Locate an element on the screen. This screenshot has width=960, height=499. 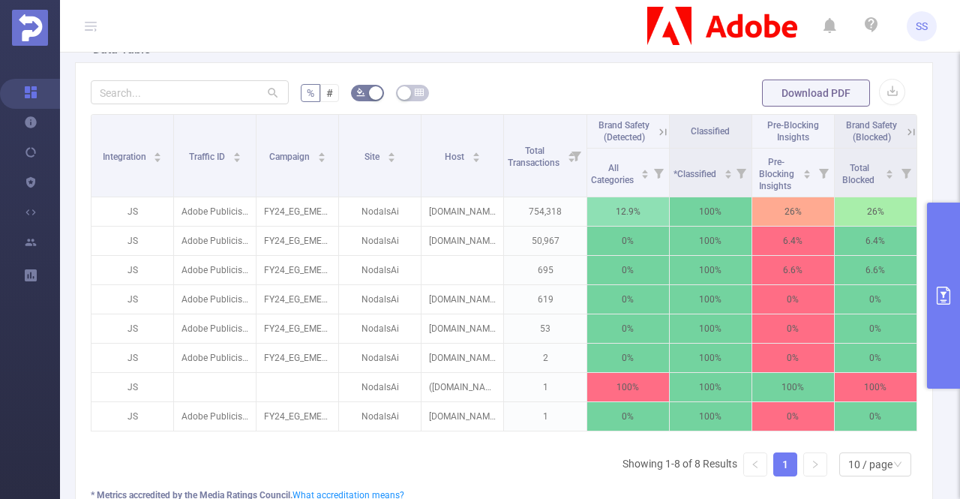
span: Host is located at coordinates (455, 157).